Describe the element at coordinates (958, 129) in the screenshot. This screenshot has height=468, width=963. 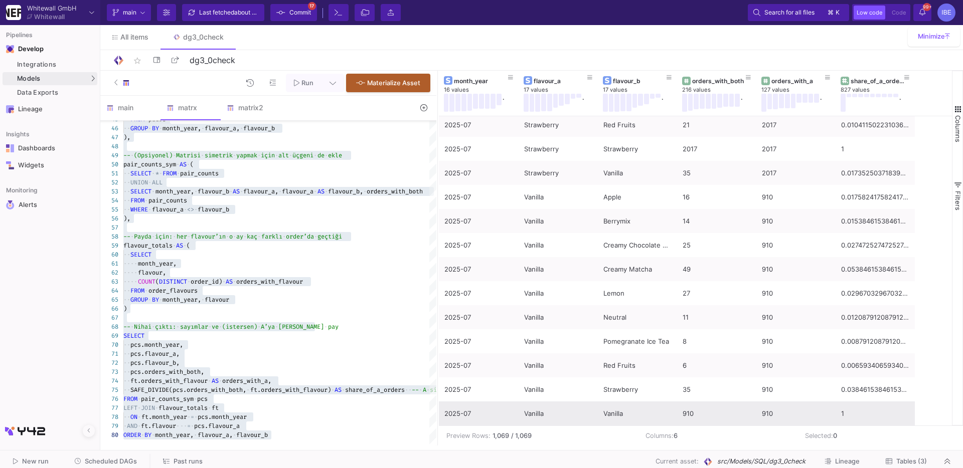
I see `span: Columns` at that location.